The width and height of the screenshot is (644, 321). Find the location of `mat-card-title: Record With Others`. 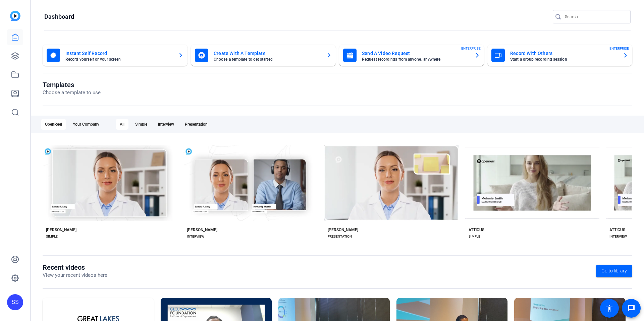

mat-card-title: Record With Others is located at coordinates (564, 53).